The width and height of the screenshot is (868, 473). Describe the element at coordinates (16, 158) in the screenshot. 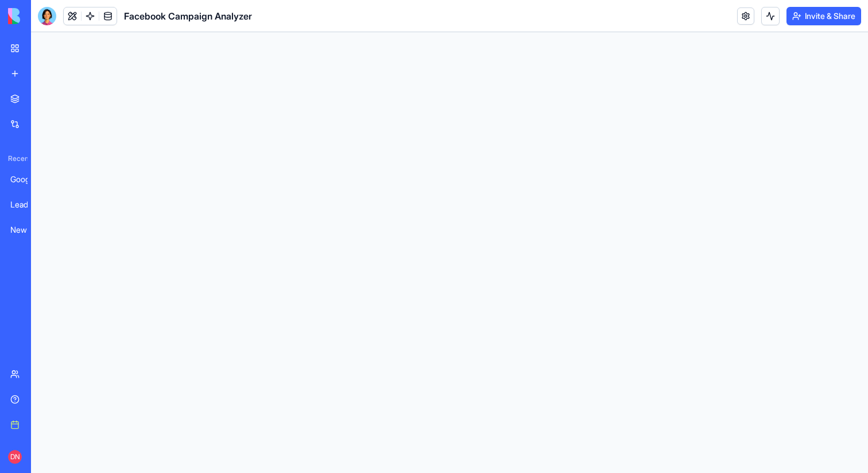

I see `span: Recent` at that location.